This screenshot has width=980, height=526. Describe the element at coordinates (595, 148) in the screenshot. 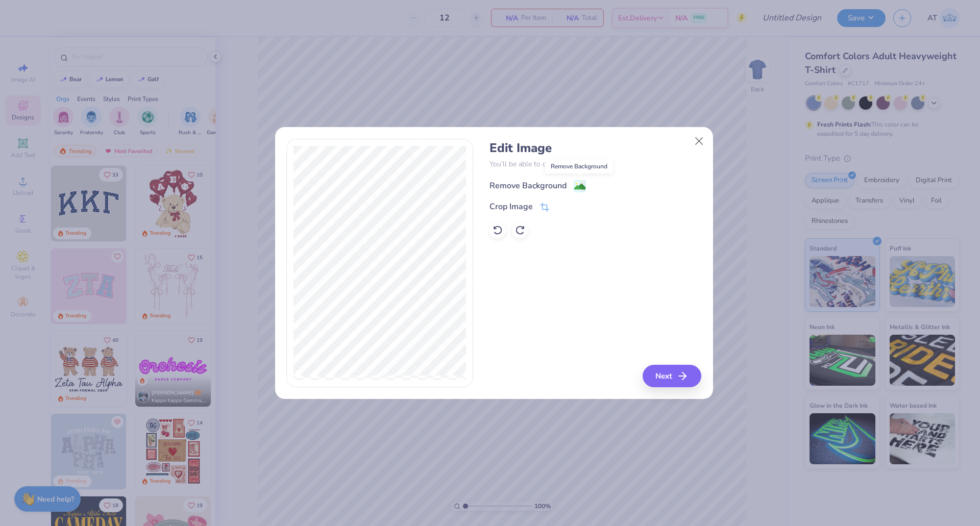

I see `h4: Edit Image` at that location.